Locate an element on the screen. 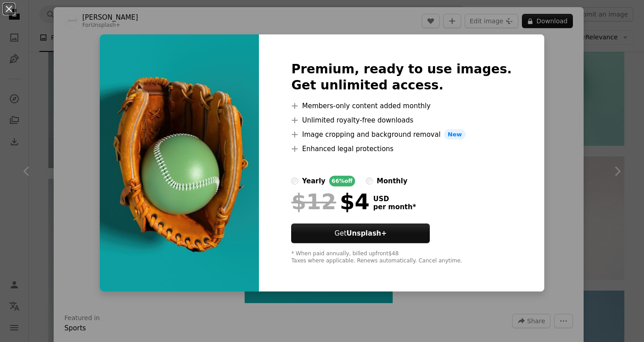 The width and height of the screenshot is (644, 342). div: * When paid annually, billed upfront $48 Taxes where applicable. Renews automatically. Cancel any... is located at coordinates (401, 257).